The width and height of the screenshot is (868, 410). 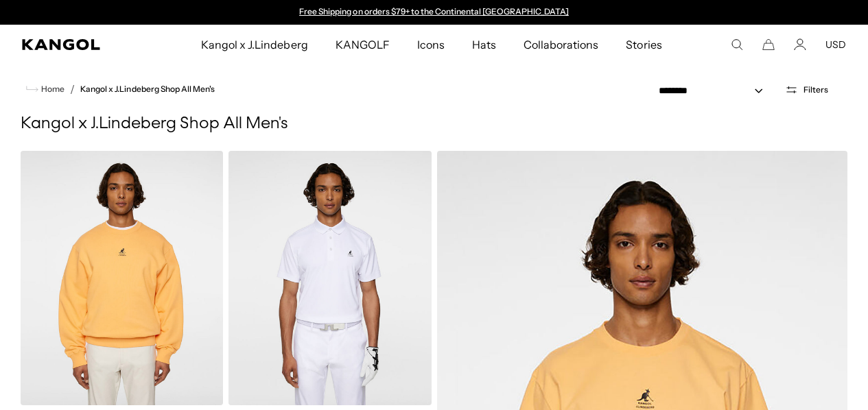 What do you see at coordinates (255, 45) in the screenshot?
I see `a: Kangol x J.Lindeberg` at bounding box center [255, 45].